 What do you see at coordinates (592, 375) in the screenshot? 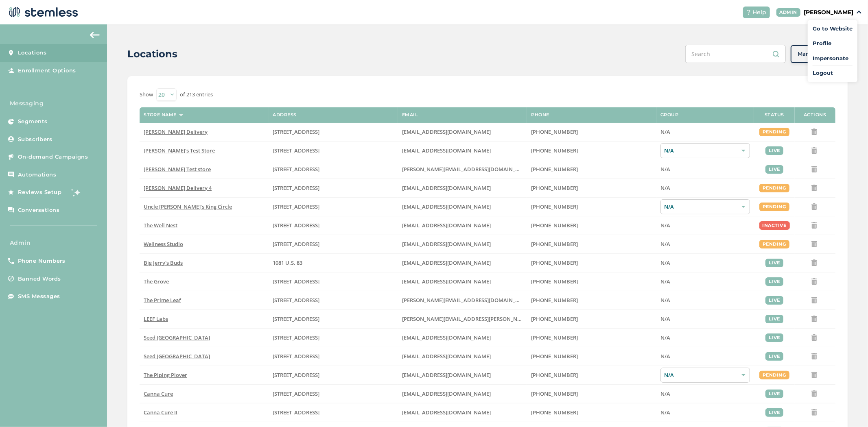
I see `label: (508) 514-1212` at bounding box center [592, 375].